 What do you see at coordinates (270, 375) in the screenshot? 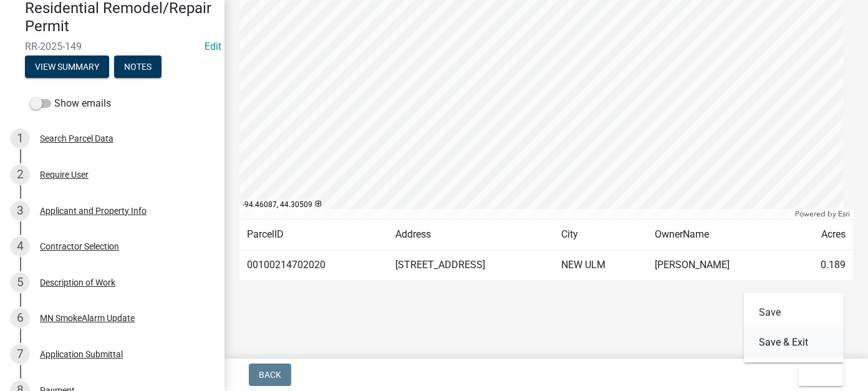
I see `span: Back` at bounding box center [270, 375].